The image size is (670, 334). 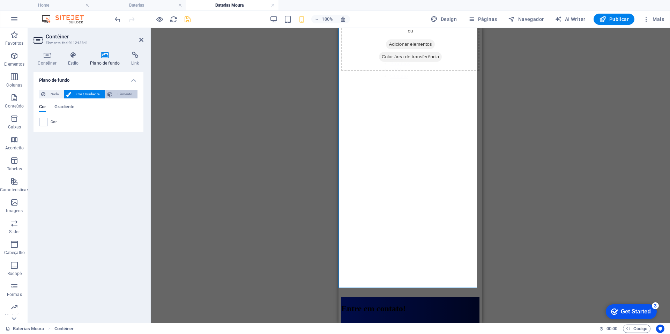 What do you see at coordinates (14, 106) in the screenshot?
I see `p: Conteúdo` at bounding box center [14, 106].